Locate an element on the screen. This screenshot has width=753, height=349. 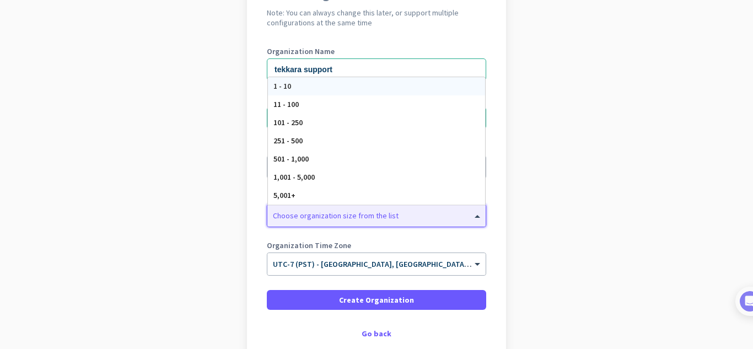
div: Go back is located at coordinates (377, 334).